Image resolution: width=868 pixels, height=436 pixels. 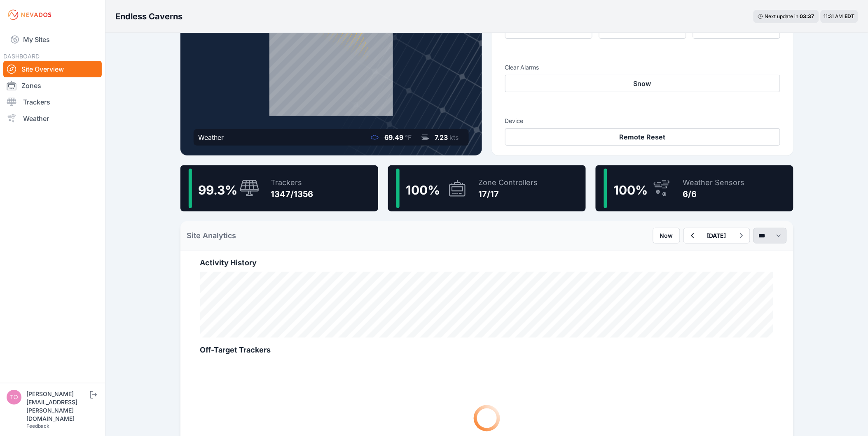 What do you see at coordinates (53, 85) in the screenshot?
I see `a: Zones` at bounding box center [53, 85].